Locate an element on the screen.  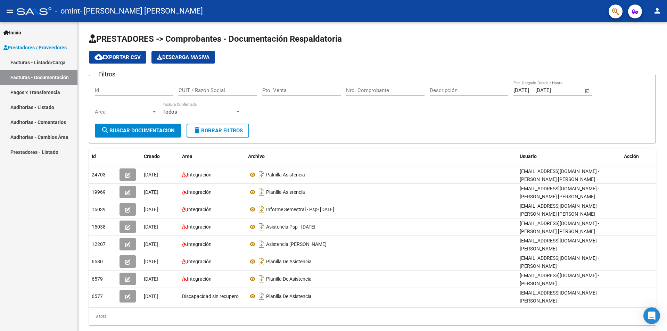
span: 15038 is located at coordinates (99, 227).